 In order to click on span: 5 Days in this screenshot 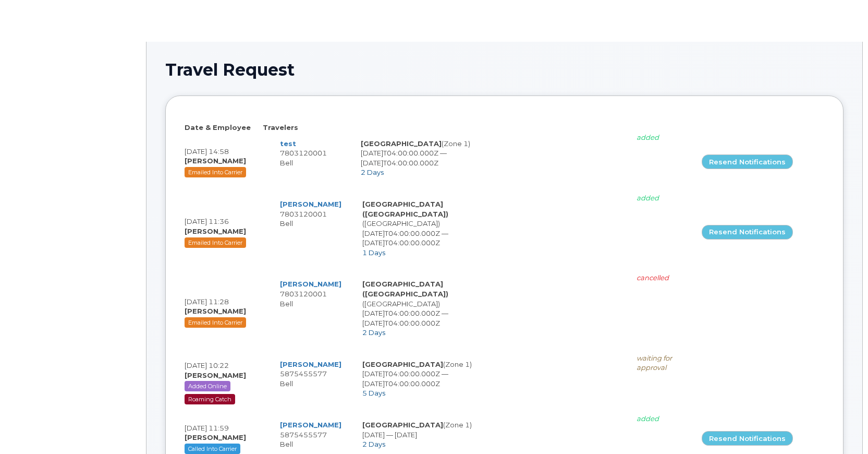, I will do `click(374, 393)`.